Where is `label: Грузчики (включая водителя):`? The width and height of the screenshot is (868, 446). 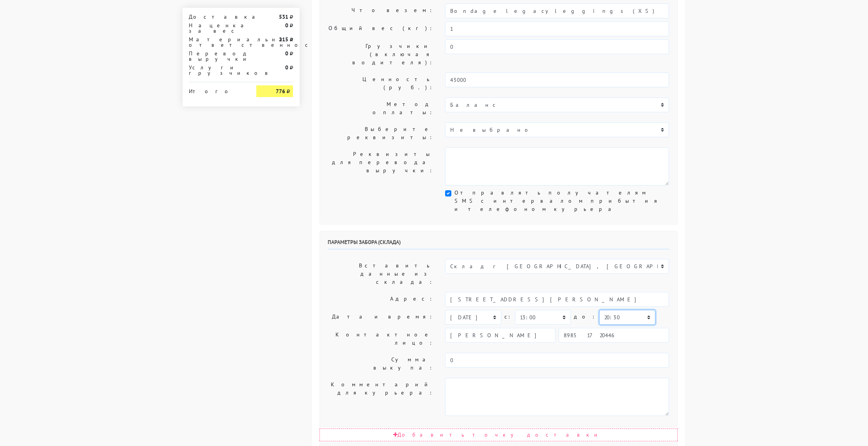 label: Грузчики (включая водителя): is located at coordinates (381, 54).